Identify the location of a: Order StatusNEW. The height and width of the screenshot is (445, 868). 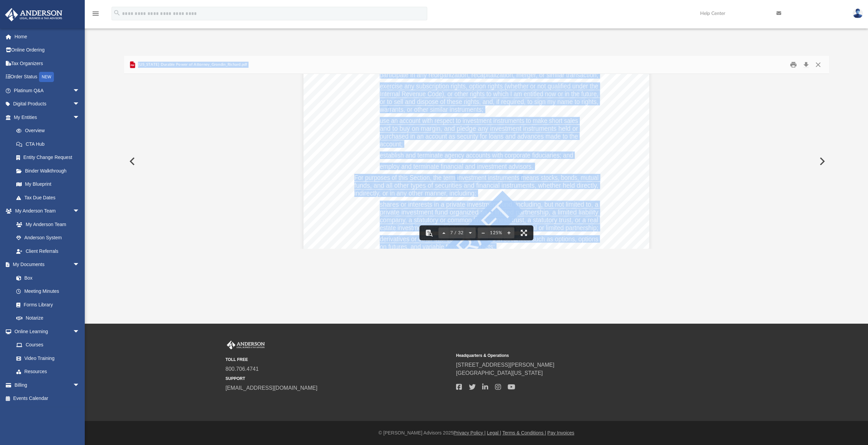
(47, 77).